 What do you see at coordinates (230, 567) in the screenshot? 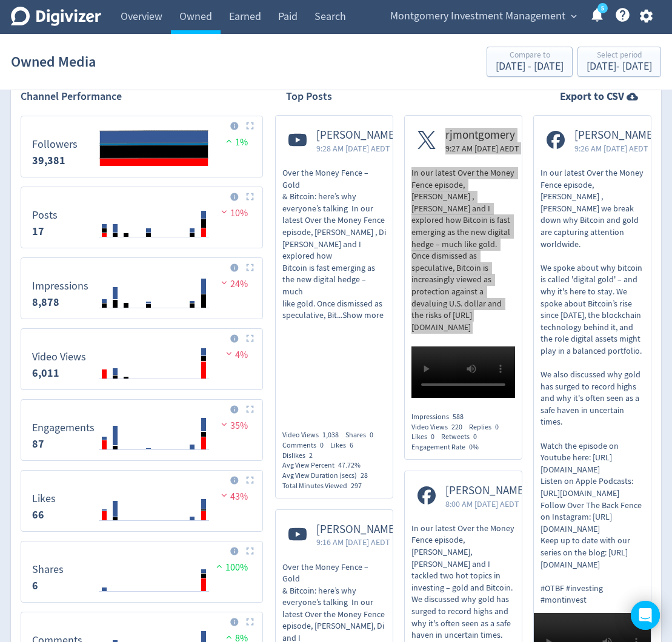
I see `span: 100%` at bounding box center [230, 567].